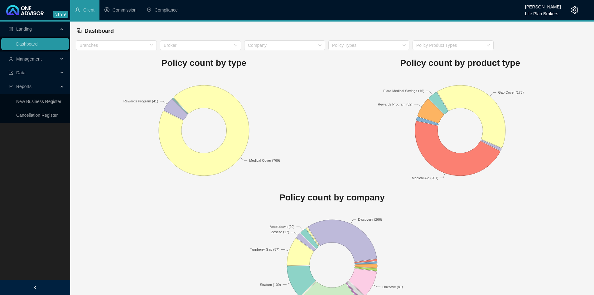  Describe the element at coordinates (149, 10) in the screenshot. I see `span: safety` at that location.